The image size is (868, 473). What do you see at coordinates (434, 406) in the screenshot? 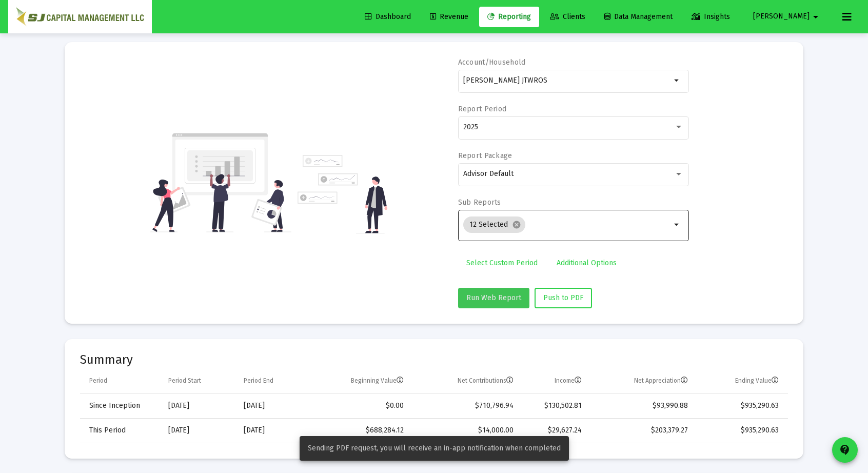
I see `div: Data grid` at bounding box center [434, 406].